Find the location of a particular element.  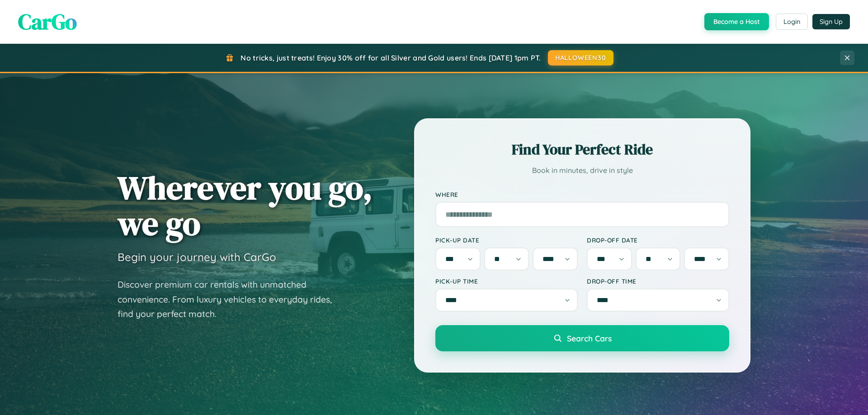

label: Drop-off Date is located at coordinates (658, 240).